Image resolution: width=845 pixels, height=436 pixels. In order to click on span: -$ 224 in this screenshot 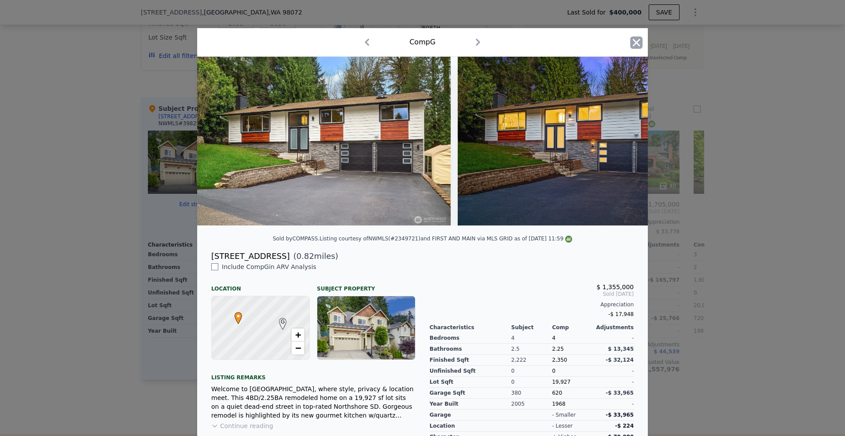, I will do `click(624, 426)`.